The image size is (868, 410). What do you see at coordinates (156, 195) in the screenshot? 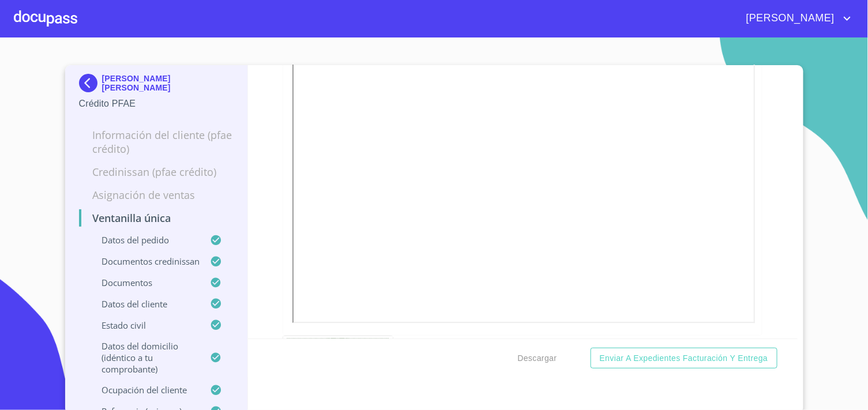
I see `p: Asignación de Ventas` at bounding box center [156, 195].